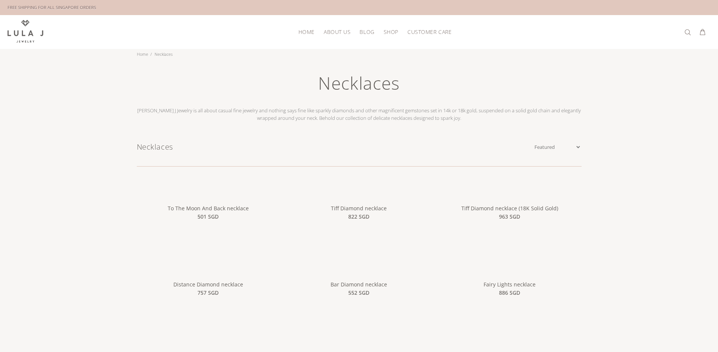  I want to click on a: Blog, so click(367, 32).